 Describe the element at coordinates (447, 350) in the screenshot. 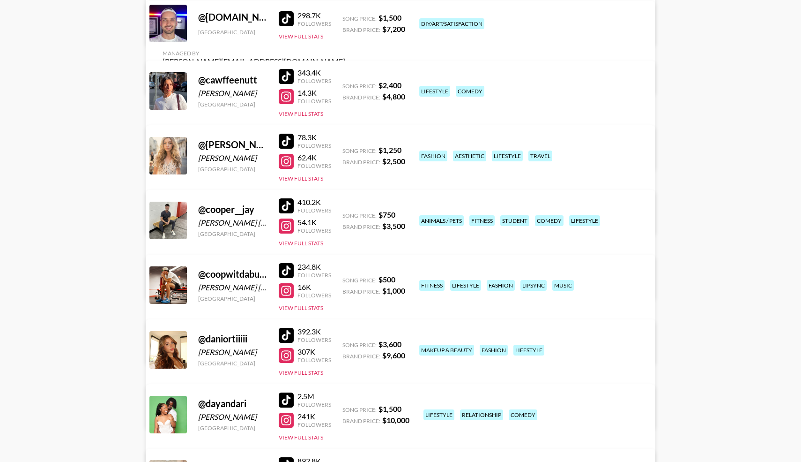

I see `div: makeup & beauty` at that location.